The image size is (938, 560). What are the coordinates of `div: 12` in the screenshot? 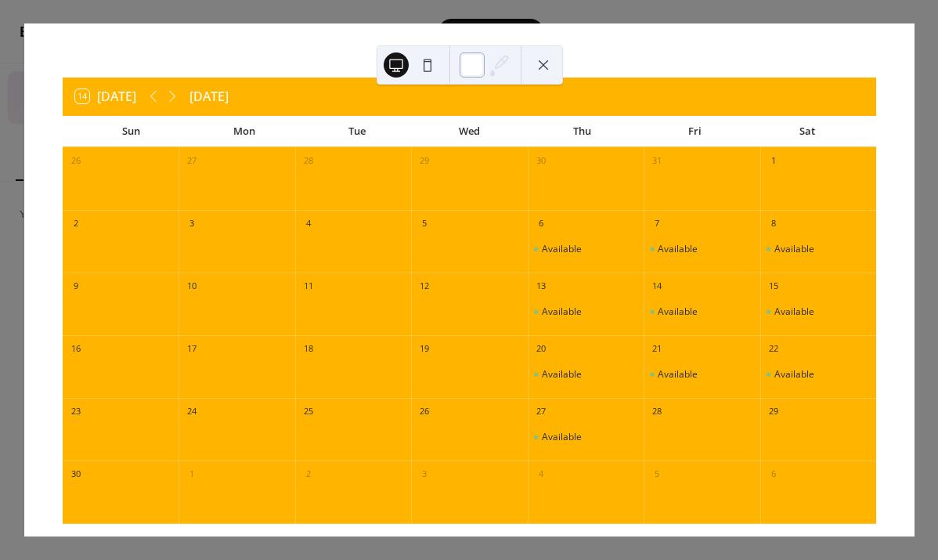 It's located at (424, 287).